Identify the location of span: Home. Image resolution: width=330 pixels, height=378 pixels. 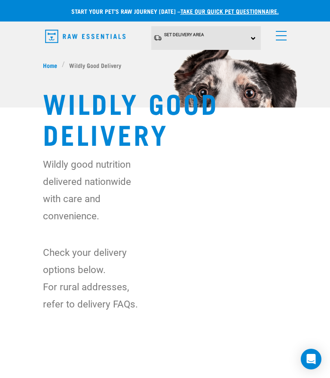
(50, 65).